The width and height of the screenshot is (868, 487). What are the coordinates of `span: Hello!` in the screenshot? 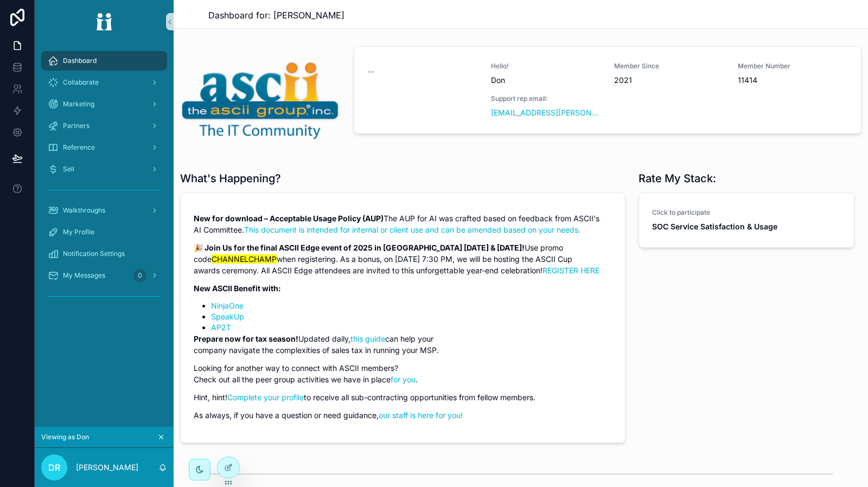 It's located at (546, 66).